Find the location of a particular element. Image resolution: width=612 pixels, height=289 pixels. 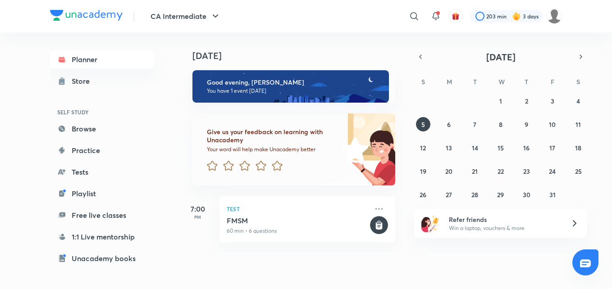

abbr: October 8, 2025 is located at coordinates (501, 124).